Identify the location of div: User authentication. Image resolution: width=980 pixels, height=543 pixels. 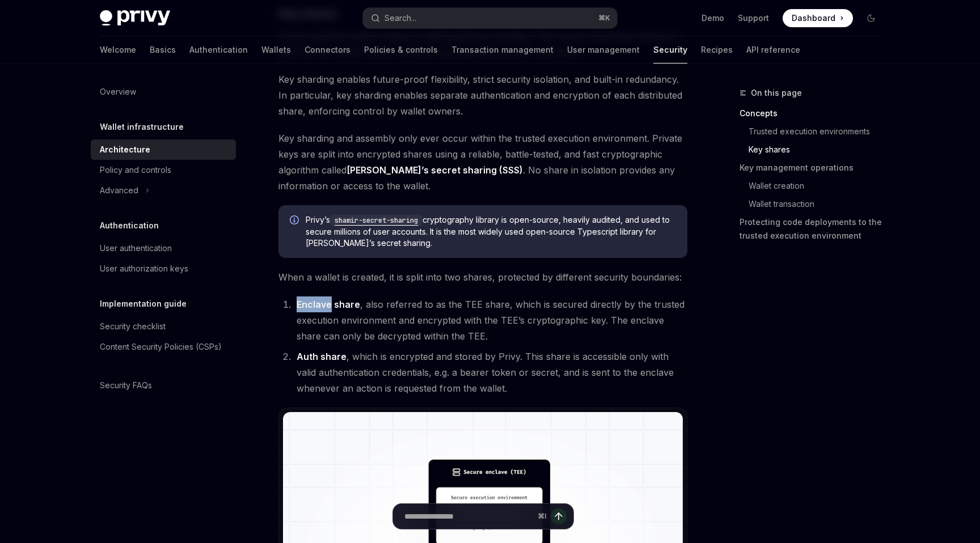
(136, 248).